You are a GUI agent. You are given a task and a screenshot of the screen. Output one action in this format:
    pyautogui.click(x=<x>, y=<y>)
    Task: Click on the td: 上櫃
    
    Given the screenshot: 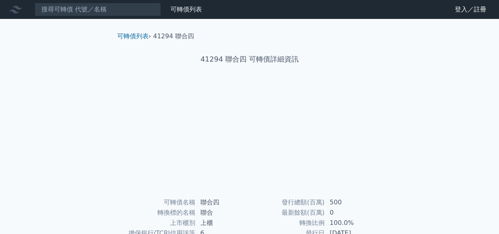 What is the action you would take?
    pyautogui.click(x=222, y=223)
    